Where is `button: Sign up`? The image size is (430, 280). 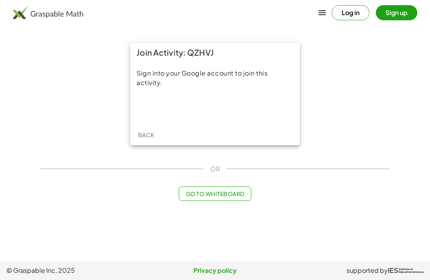 button: Sign up is located at coordinates (397, 13).